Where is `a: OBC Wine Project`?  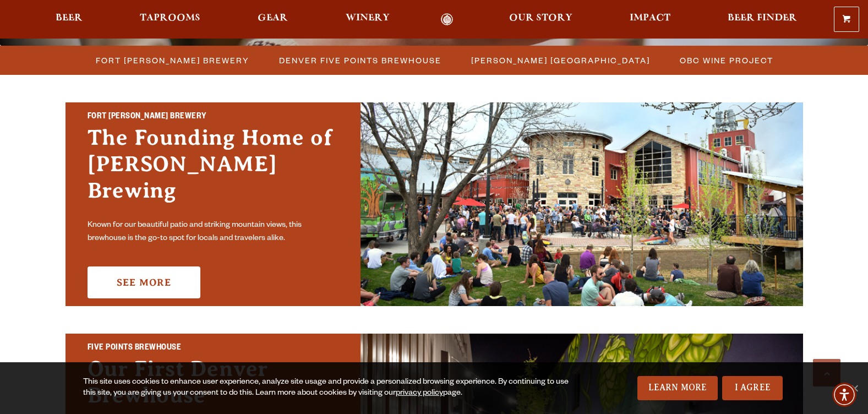
a: OBC Wine Project is located at coordinates (726, 60).